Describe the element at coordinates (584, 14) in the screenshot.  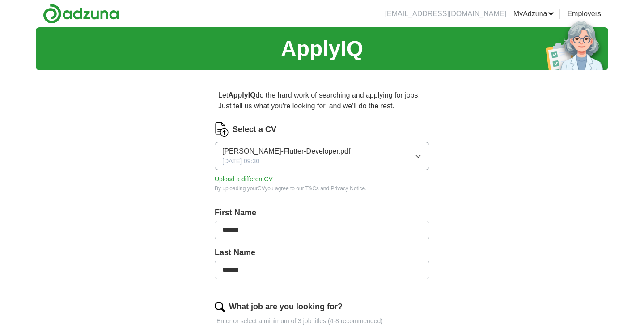
I see `a: Employers` at that location.